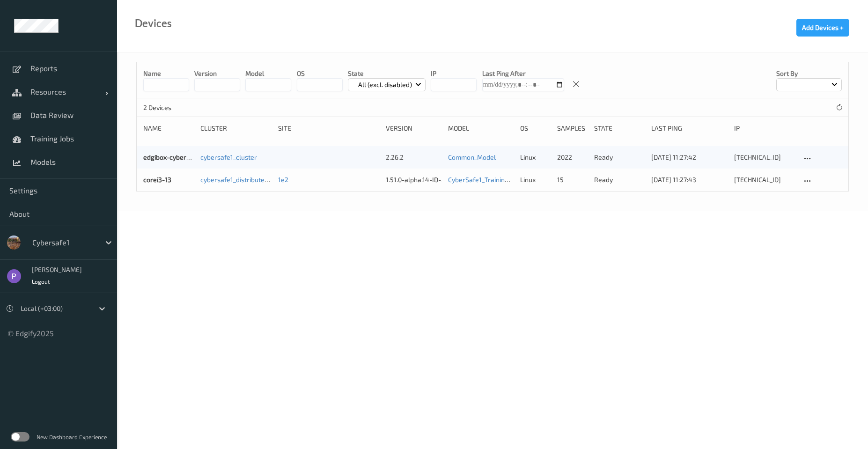 The height and width of the screenshot is (449, 868). Describe the element at coordinates (235, 128) in the screenshot. I see `div: Cluster` at that location.